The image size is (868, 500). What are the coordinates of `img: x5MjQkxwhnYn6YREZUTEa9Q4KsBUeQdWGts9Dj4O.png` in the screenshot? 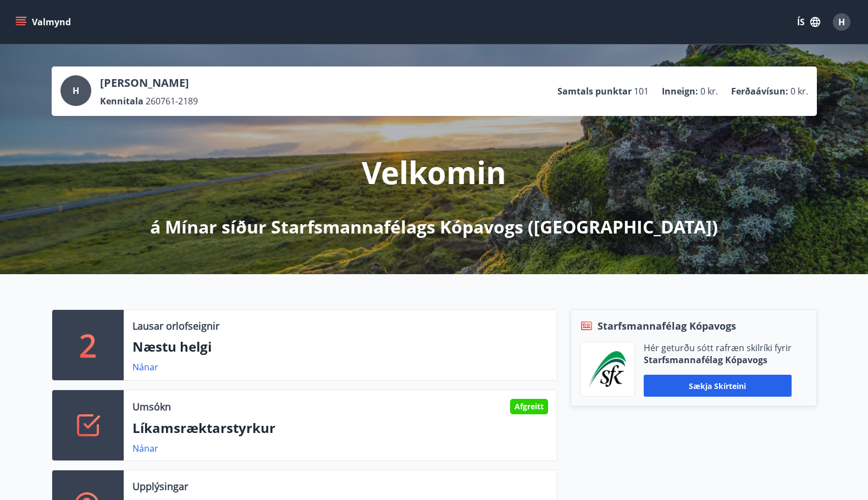 It's located at (607, 369).